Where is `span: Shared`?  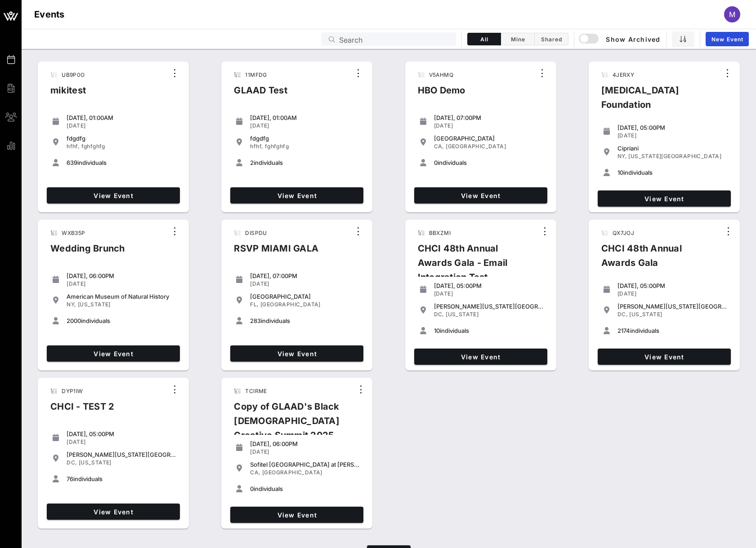 span: Shared is located at coordinates (551, 39).